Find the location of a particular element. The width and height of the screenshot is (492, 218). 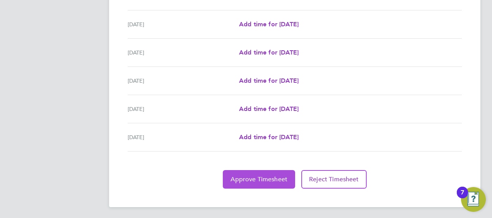

button: Reject Timesheet is located at coordinates (334, 180).